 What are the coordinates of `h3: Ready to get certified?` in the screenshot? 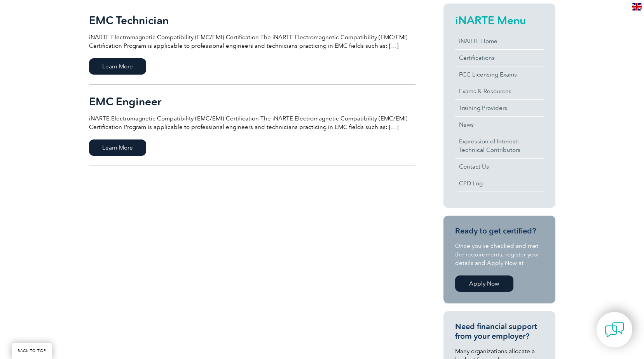 It's located at (499, 231).